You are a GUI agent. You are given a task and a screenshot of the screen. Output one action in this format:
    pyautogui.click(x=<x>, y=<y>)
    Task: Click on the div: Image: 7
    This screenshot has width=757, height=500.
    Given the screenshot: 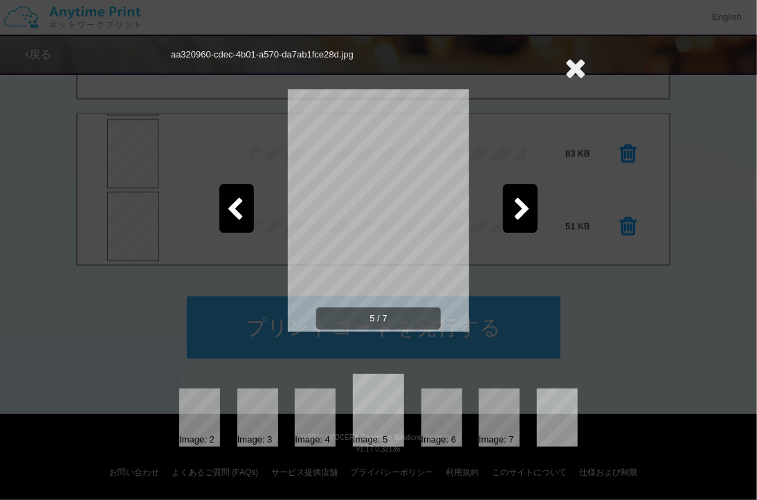 What is the action you would take?
    pyautogui.click(x=496, y=439)
    